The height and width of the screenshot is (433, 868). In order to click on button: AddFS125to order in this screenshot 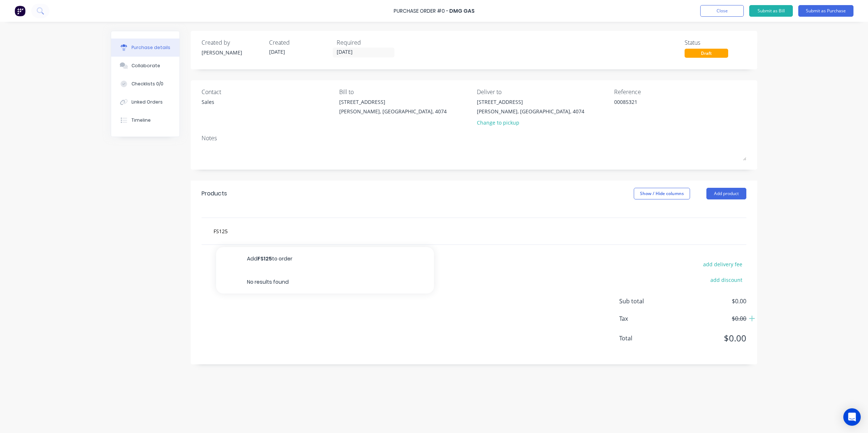, I will do `click(326, 259)`.